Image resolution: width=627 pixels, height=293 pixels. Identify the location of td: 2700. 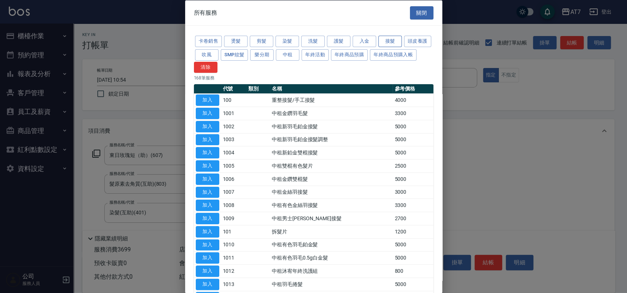
(413, 218).